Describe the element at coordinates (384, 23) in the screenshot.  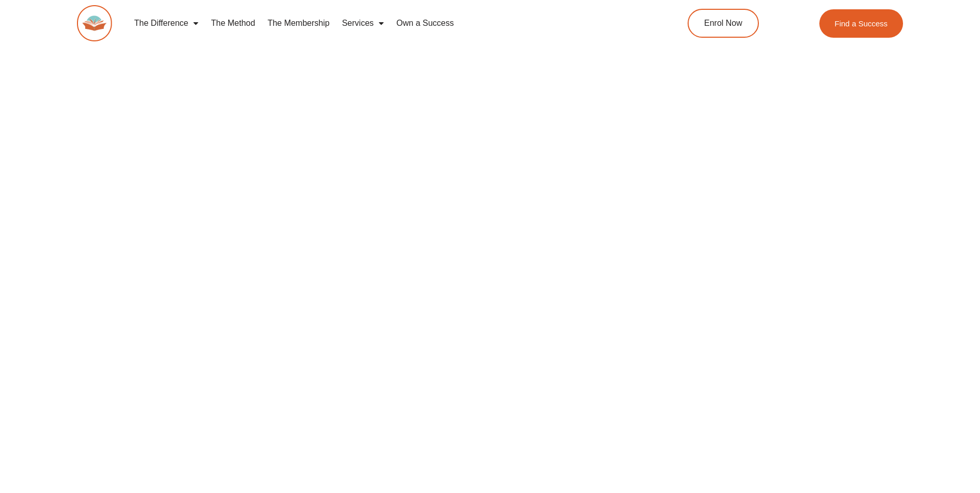
I see `nav: Menu` at that location.